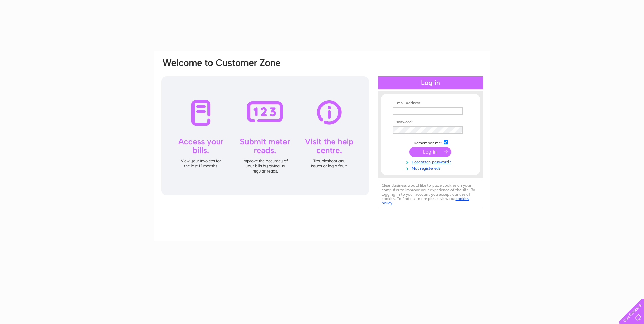 The image size is (644, 324). I want to click on a: cookies policy, so click(425, 201).